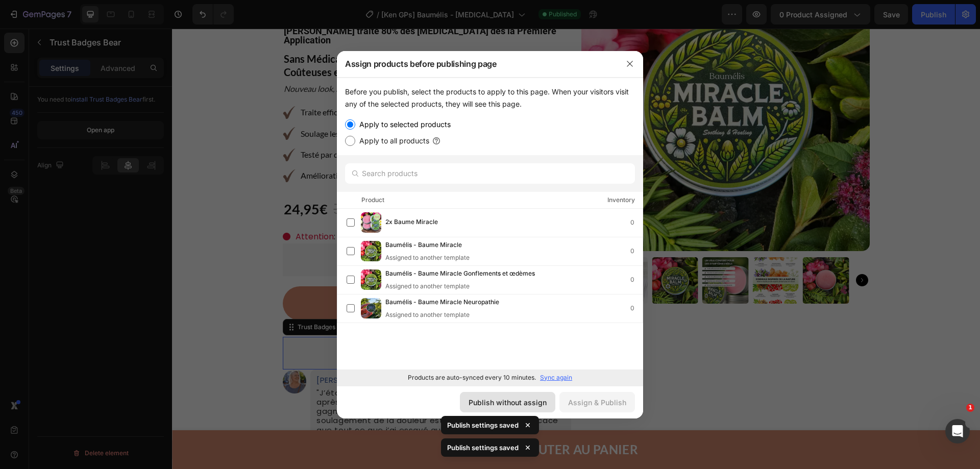 Image resolution: width=980 pixels, height=469 pixels. I want to click on p: "J’étais sceptique, mais j’ai décidé d’essayer le Baumélis après avoir réalisé que je n’avais rie..., so click(268, 382).